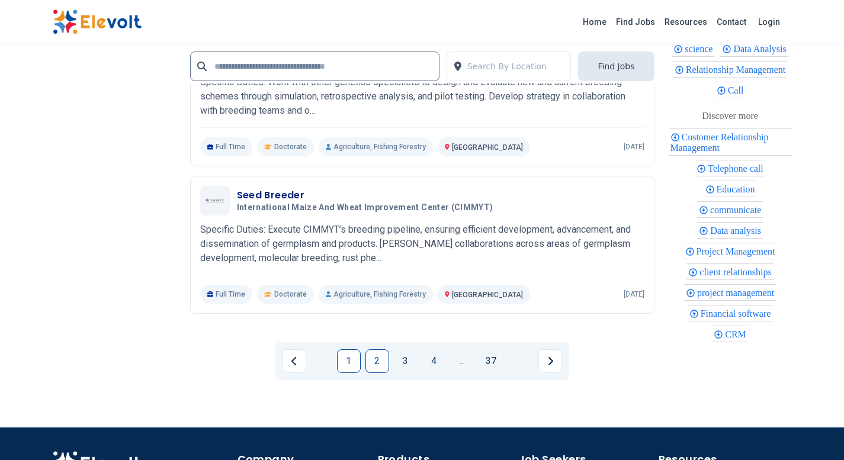 This screenshot has height=460, width=844. I want to click on div: Project Management, so click(730, 251).